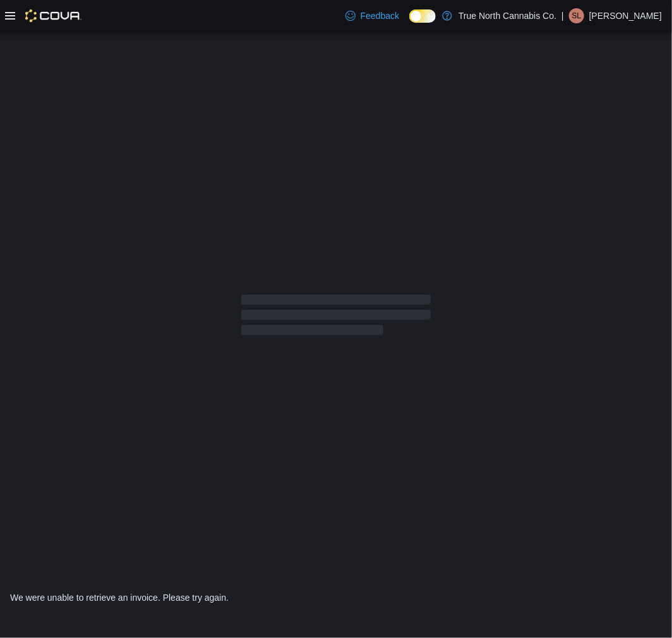  What do you see at coordinates (576, 16) in the screenshot?
I see `div: Sebastian Loiselle` at bounding box center [576, 16].